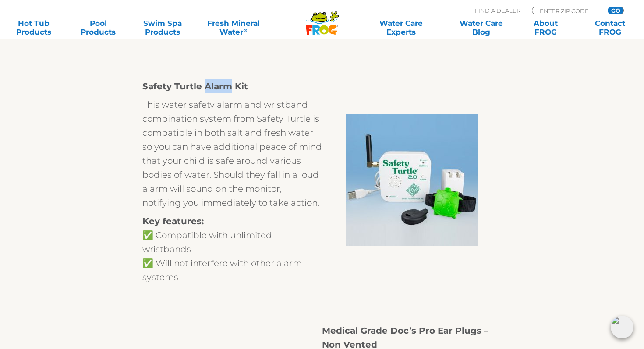  Describe the element at coordinates (412, 180) in the screenshot. I see `img: Safety Turtle` at that location.